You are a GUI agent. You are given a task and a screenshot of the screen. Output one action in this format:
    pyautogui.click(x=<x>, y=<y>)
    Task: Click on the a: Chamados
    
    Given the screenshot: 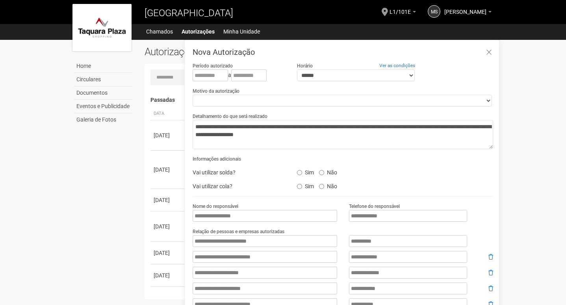 What is the action you would take?
    pyautogui.click(x=160, y=32)
    